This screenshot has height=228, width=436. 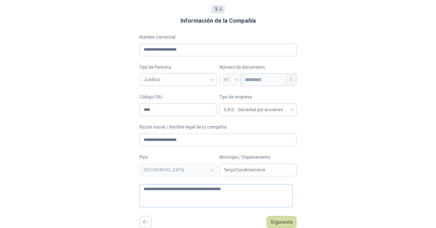 I want to click on label: Nombre comercial, so click(x=218, y=37).